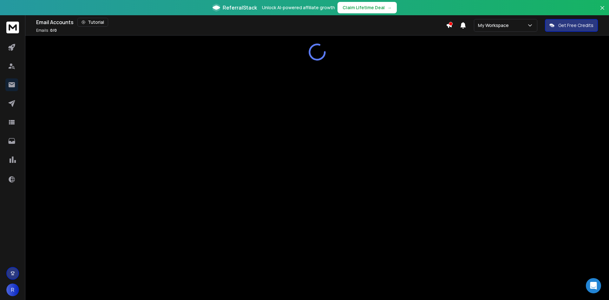  I want to click on p: Unlock AI-powered affiliate growth, so click(298, 8).